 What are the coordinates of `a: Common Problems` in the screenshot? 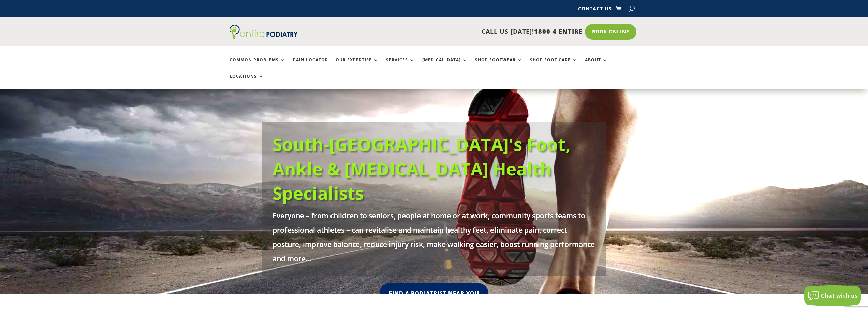 It's located at (257, 64).